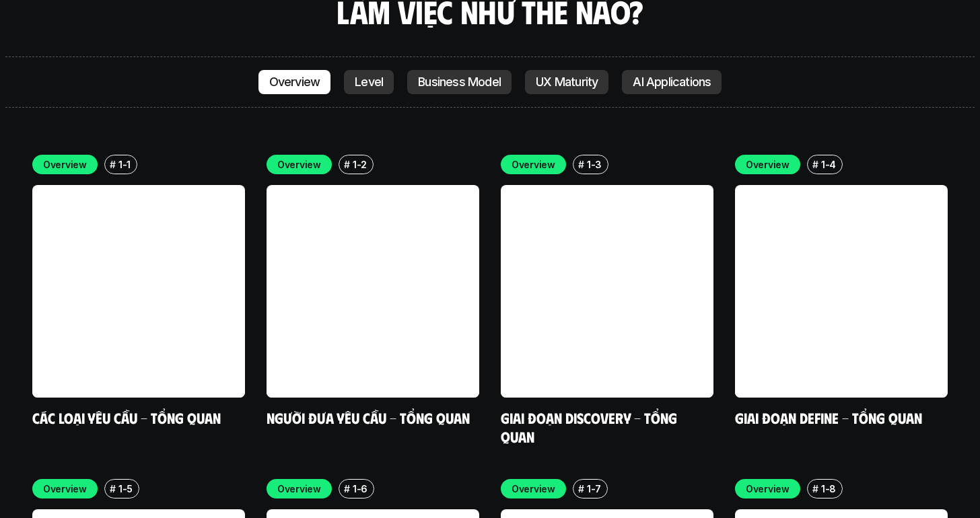 The height and width of the screenshot is (518, 980). What do you see at coordinates (672, 82) in the screenshot?
I see `p: AI Applications` at bounding box center [672, 82].